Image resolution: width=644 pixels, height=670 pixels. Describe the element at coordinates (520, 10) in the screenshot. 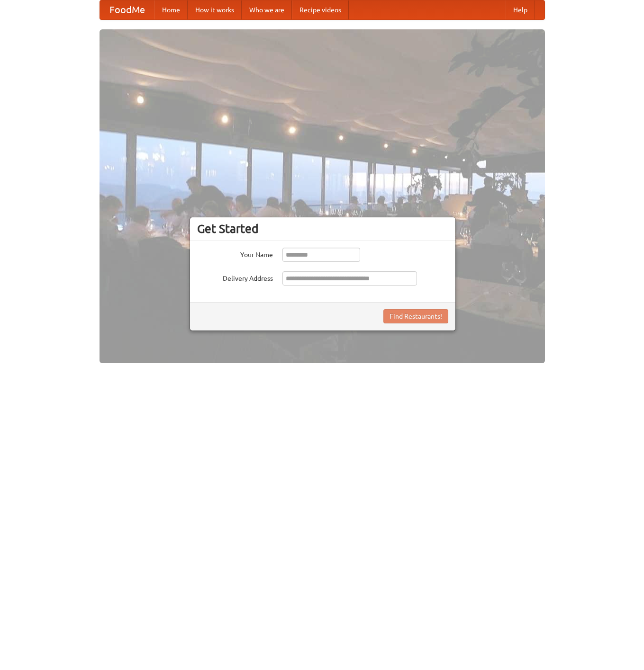

I see `a: Help` at that location.